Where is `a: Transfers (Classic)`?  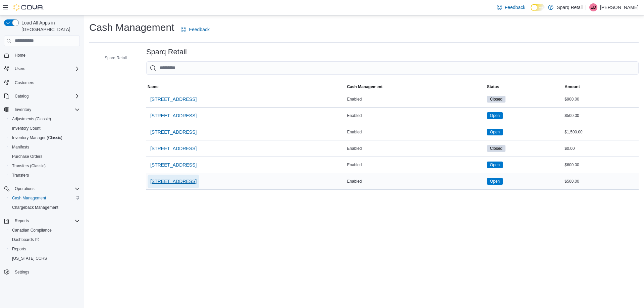 a: Transfers (Classic) is located at coordinates (29, 166).